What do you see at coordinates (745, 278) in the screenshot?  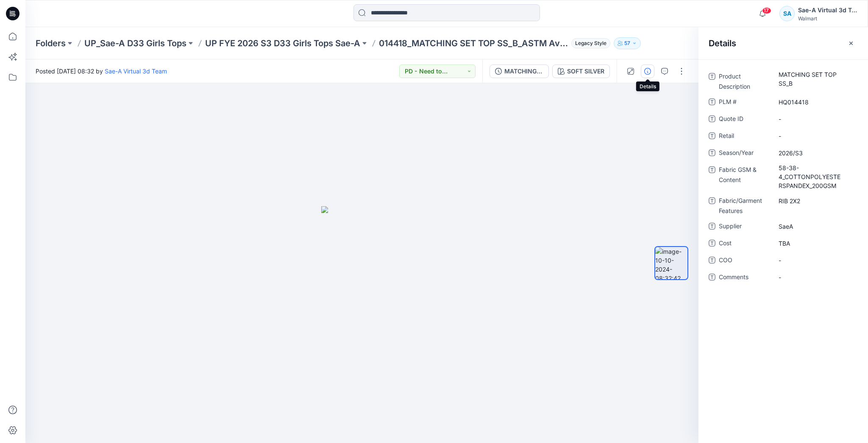 I see `span: Comments` at bounding box center [745, 278].